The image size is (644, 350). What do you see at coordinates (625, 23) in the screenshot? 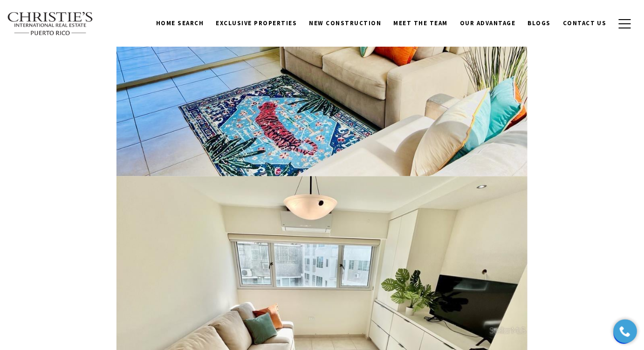
I see `button: button` at bounding box center [625, 23].